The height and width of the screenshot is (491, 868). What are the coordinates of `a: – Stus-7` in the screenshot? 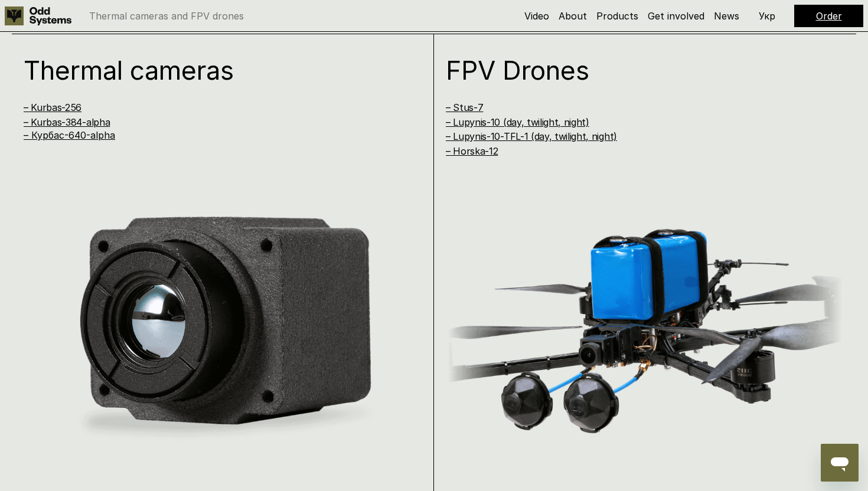 It's located at (464, 107).